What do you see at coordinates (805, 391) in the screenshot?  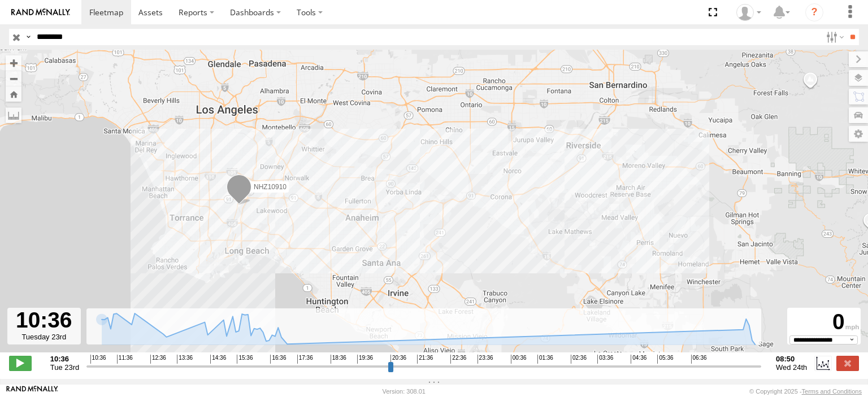 I see `div: © Copyright 2025 -` at bounding box center [805, 391].